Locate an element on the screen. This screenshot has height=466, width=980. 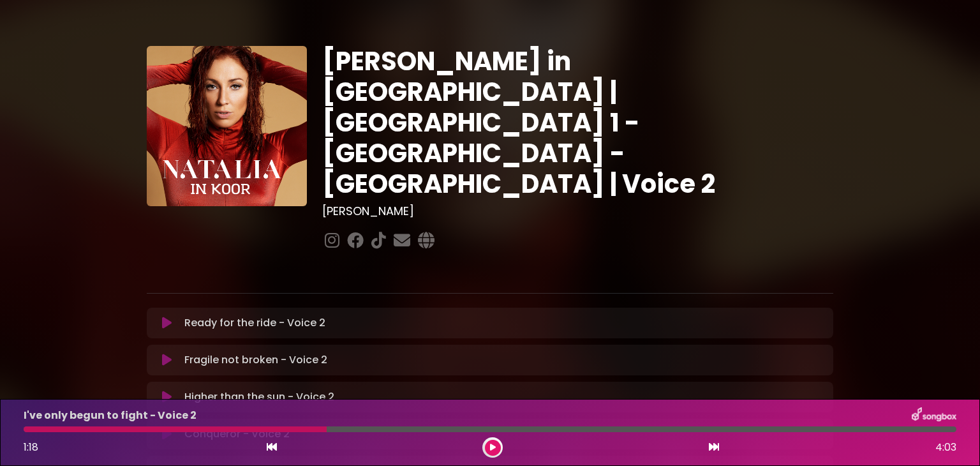
span: 4:03 is located at coordinates (946, 448).